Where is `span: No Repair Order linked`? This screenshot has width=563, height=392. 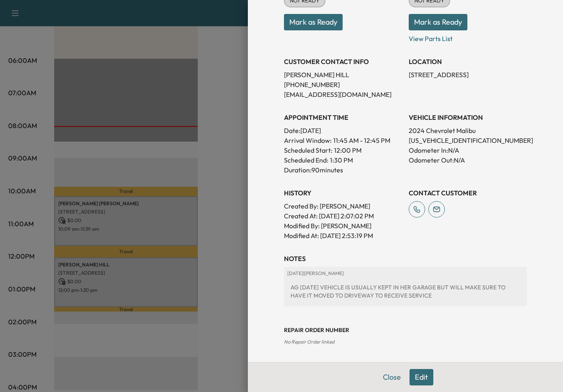 span: No Repair Order linked is located at coordinates (309, 342).